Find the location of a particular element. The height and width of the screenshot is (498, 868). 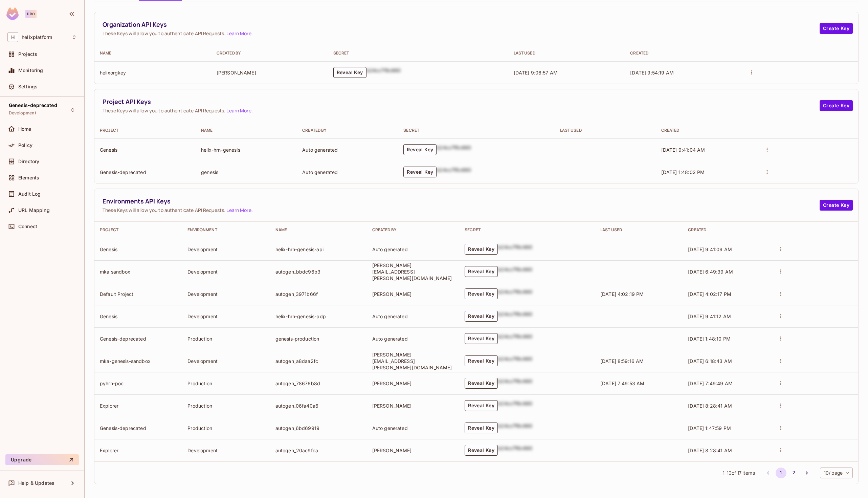

td: Explorer is located at coordinates (138, 406).